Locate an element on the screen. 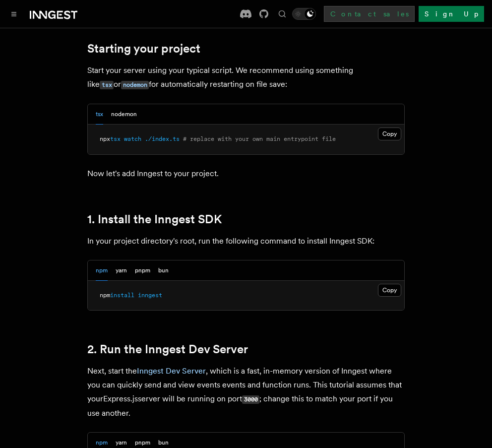  a: Sign Up is located at coordinates (451, 14).